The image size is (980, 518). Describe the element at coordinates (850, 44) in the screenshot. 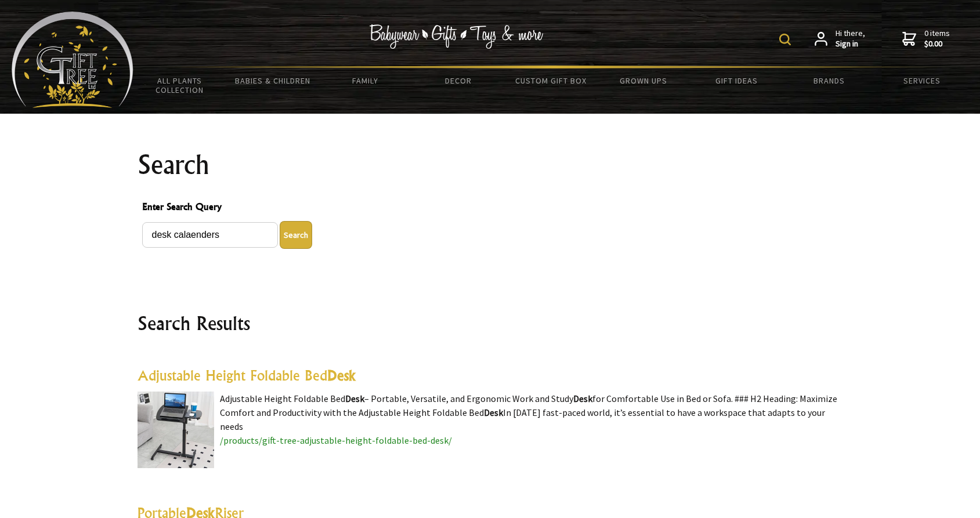

I see `strong: Sign in` at that location.